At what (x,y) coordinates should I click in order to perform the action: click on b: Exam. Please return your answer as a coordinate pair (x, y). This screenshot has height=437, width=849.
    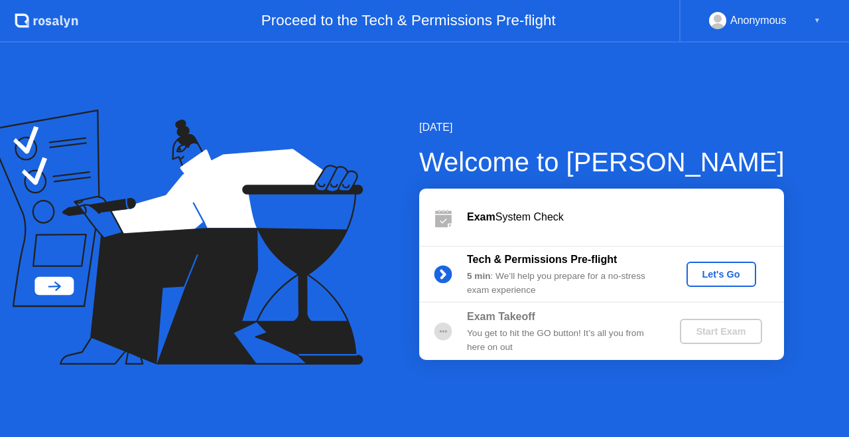
    Looking at the image, I should click on (481, 216).